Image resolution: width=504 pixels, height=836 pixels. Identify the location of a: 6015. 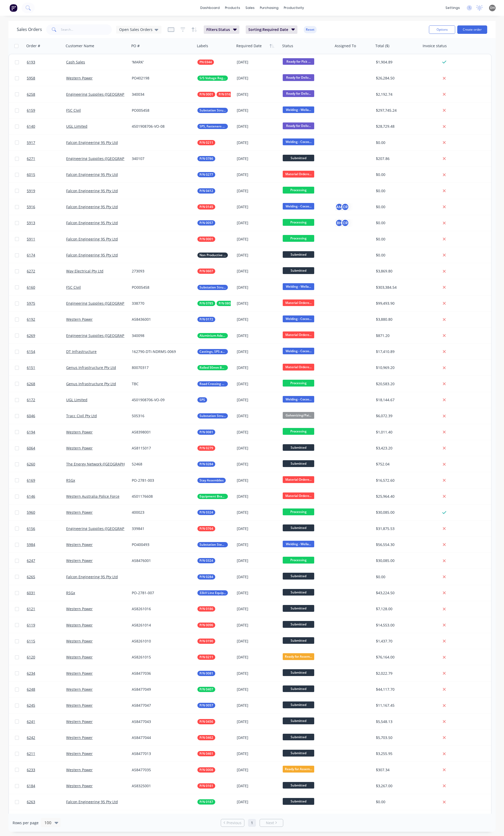
(46, 175).